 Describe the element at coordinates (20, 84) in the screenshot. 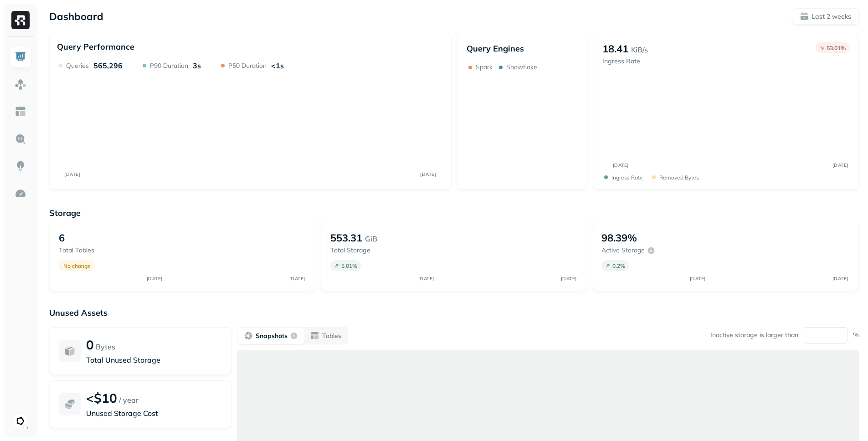

I see `img: Assets` at that location.